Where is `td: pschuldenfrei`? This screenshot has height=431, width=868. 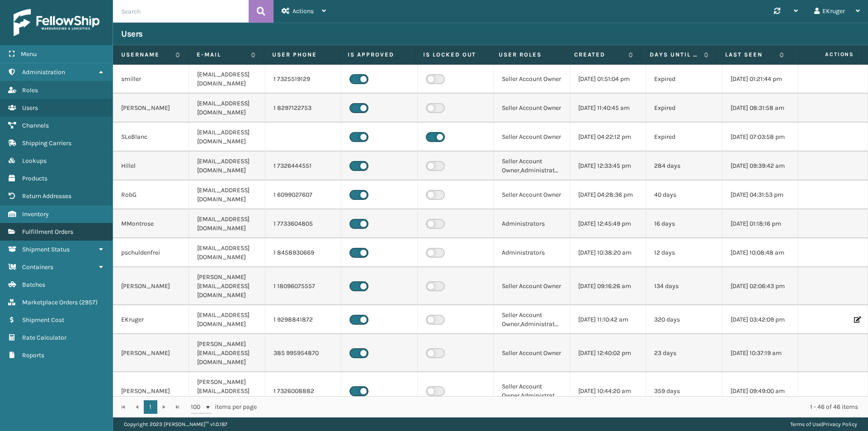
td: pschuldenfrei is located at coordinates (151, 253).